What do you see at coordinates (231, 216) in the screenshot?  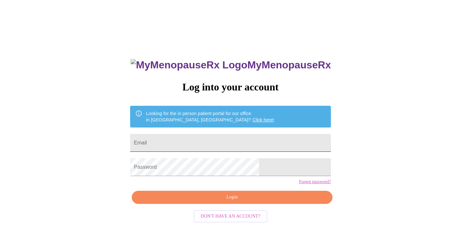 I see `a: Don't have an account?` at bounding box center [231, 216].